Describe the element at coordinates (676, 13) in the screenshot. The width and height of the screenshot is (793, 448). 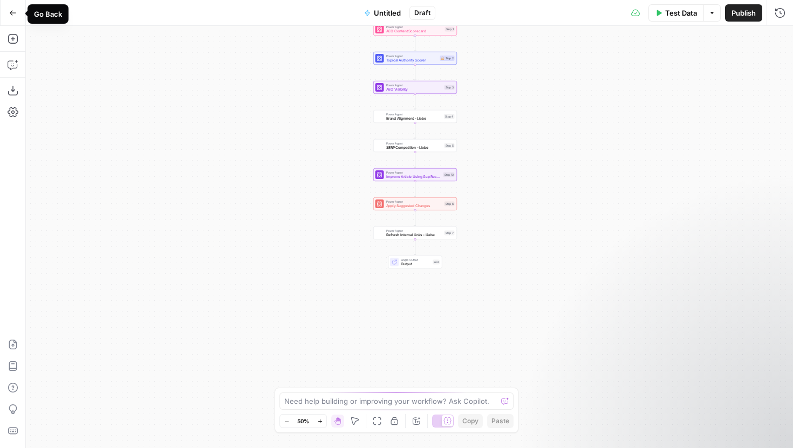
I see `button: Test Data` at that location.